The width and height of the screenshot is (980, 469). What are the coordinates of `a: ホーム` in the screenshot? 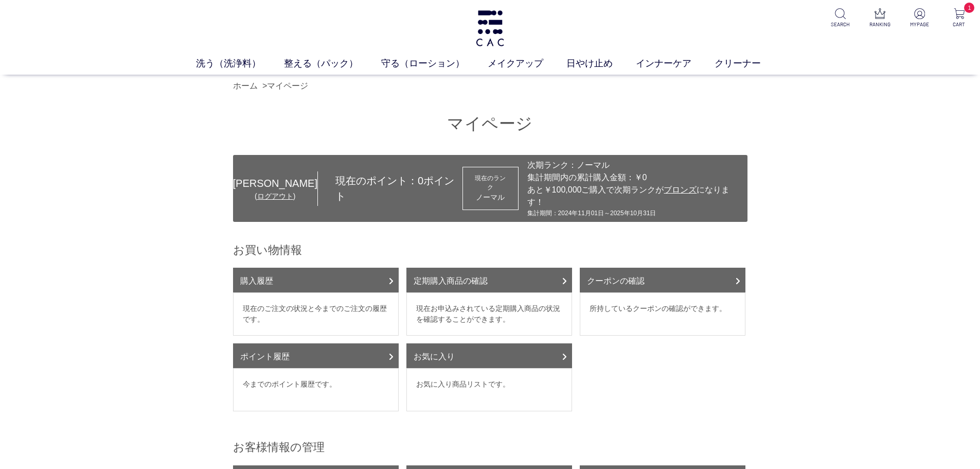 It's located at (246, 86).